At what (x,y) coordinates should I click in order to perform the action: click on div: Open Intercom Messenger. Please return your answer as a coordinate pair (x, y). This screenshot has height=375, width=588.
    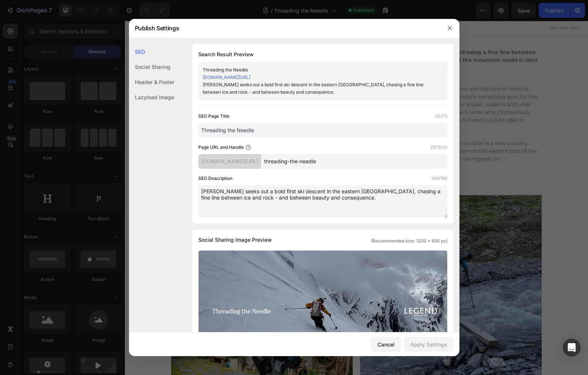
    Looking at the image, I should click on (572, 348).